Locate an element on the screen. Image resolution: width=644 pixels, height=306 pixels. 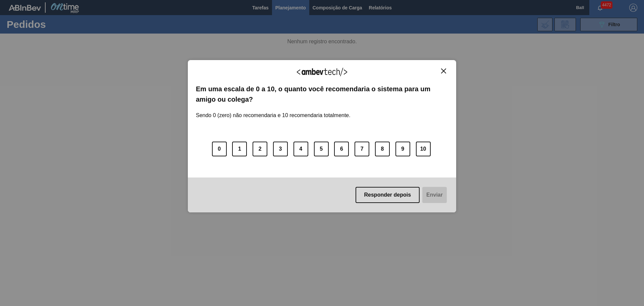
button: 5 is located at coordinates (321, 149).